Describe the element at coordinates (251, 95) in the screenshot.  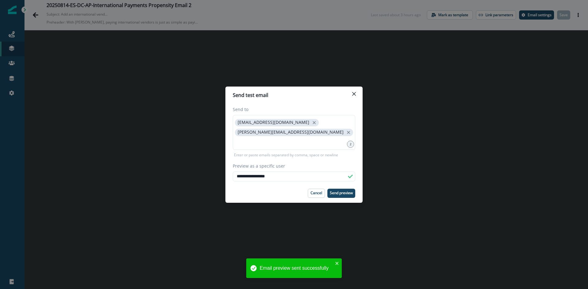
I see `p: Send test email` at that location.